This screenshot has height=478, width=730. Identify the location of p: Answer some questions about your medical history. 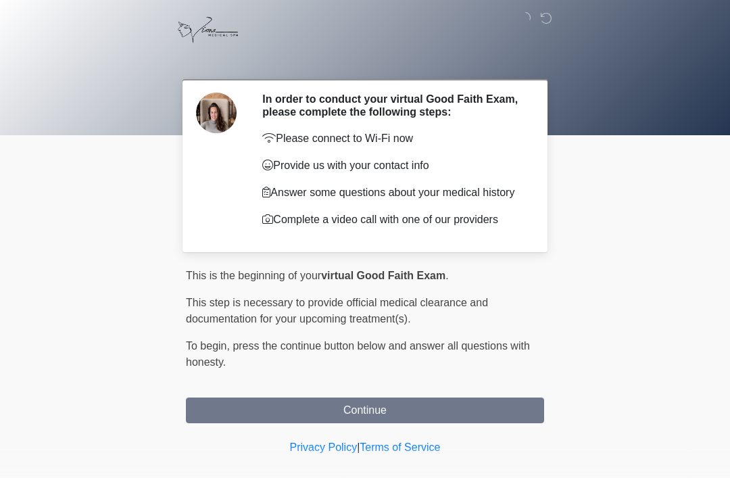
(393, 193).